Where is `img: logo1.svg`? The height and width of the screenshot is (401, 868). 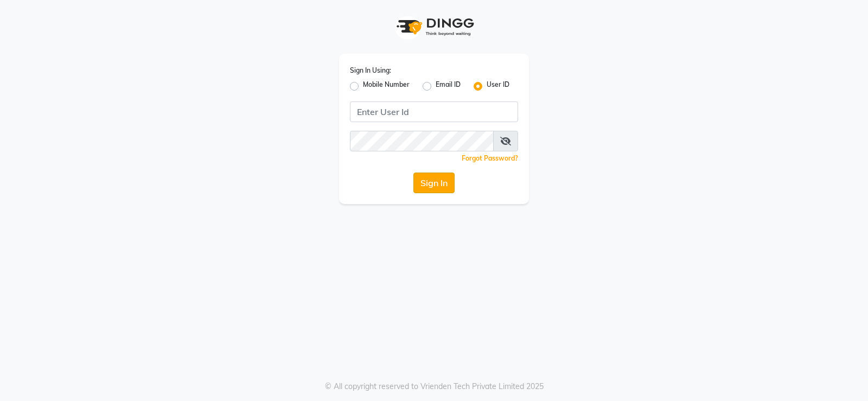 img: logo1.svg is located at coordinates (434, 27).